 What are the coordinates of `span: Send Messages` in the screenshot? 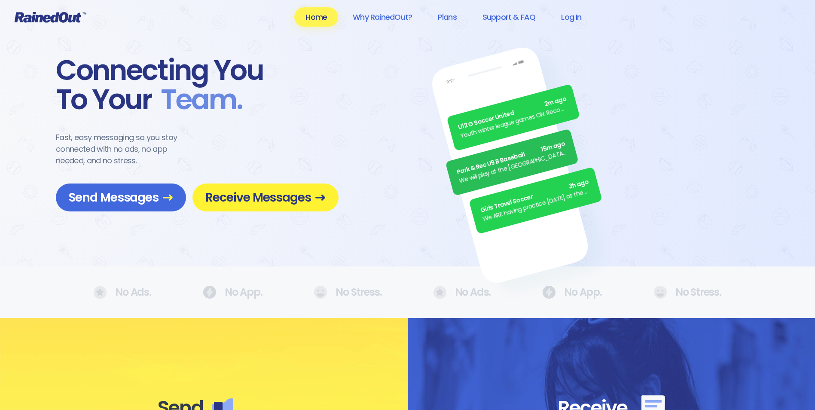 It's located at (121, 197).